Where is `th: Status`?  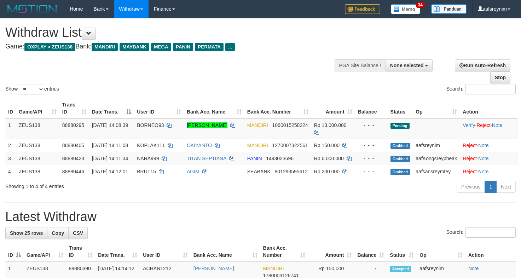
th: Status is located at coordinates (401, 108).